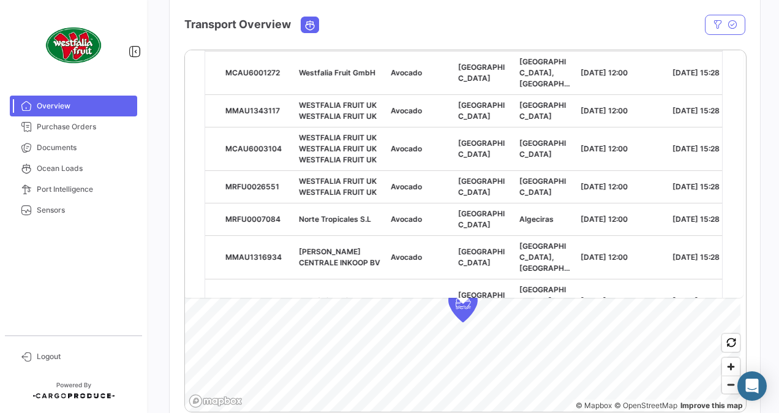 Image resolution: width=779 pixels, height=413 pixels. What do you see at coordinates (257, 257) in the screenshot?
I see `div: MMAU1316934` at bounding box center [257, 257].